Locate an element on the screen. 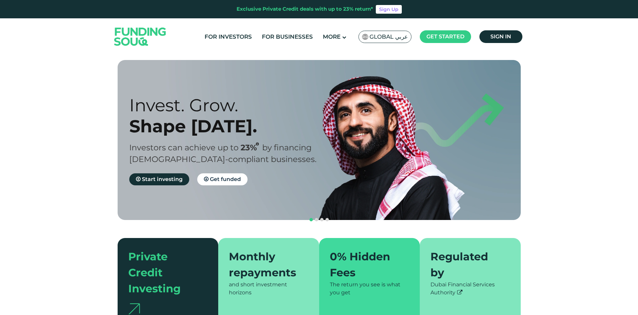 This screenshot has width=638, height=315. div: Private Credit Investing is located at coordinates (164, 273).